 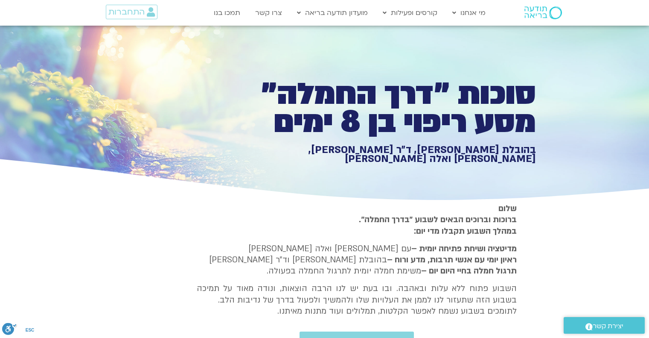 What do you see at coordinates (357, 299) in the screenshot?
I see `p: השבוע פתוח ללא עלות ובאהבה. ובו בעת יש לנו הרבה הוצאות, ונודה מאוד על תמיכה בשבוע הזה שתעזור לנו ...` at bounding box center [357, 299].